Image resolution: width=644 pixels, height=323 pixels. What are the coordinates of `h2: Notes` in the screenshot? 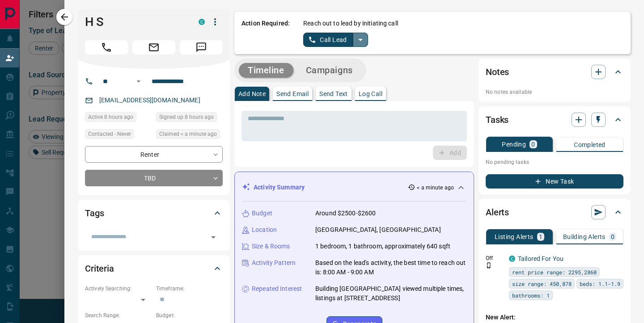 It's located at (497, 72).